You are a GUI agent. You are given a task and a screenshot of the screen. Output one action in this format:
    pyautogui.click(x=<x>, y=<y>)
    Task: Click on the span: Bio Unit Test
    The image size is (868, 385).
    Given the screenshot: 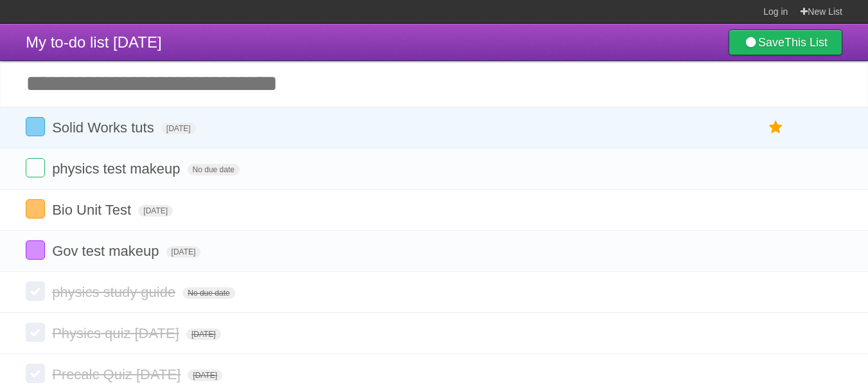 What is the action you would take?
    pyautogui.click(x=93, y=209)
    